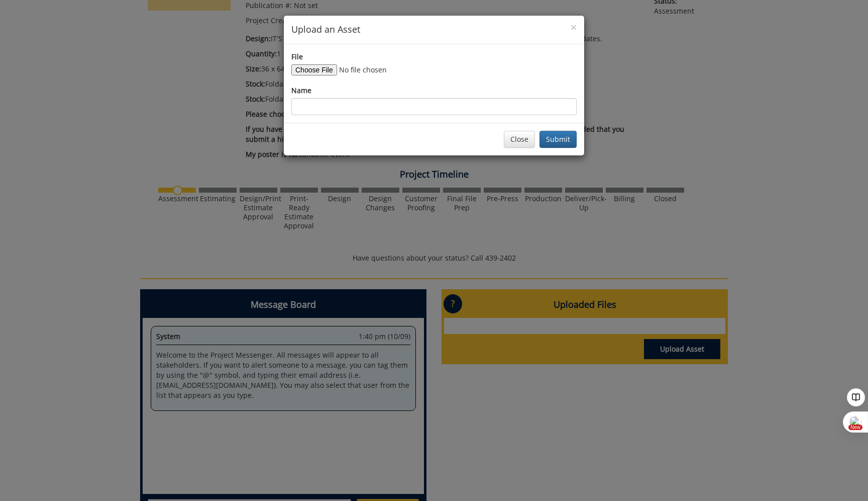  I want to click on h4: Upload an Asset, so click(434, 30).